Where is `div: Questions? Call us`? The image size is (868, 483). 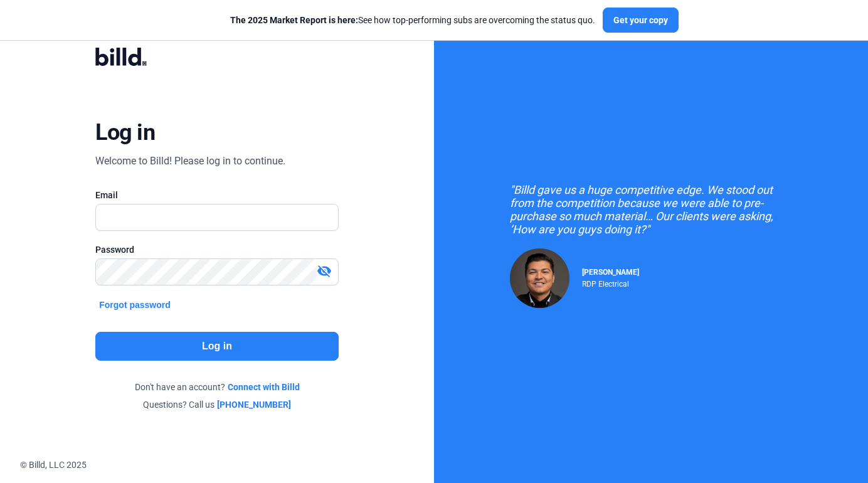 div: Questions? Call us is located at coordinates (217, 405).